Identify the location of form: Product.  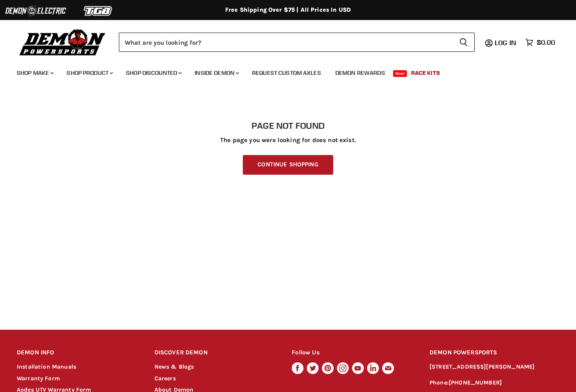
(297, 42).